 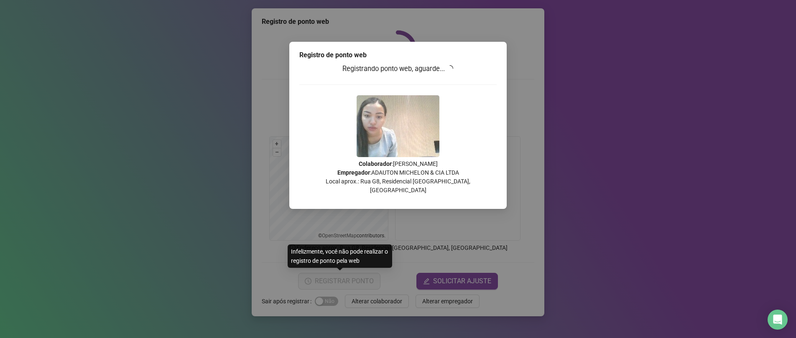 What do you see at coordinates (398, 55) in the screenshot?
I see `div: Registro de ponto web` at bounding box center [398, 55].